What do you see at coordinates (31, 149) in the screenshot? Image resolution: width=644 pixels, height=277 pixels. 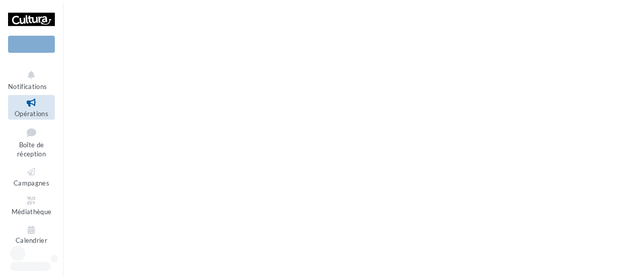 I see `span: Boîte de réception` at bounding box center [31, 149].